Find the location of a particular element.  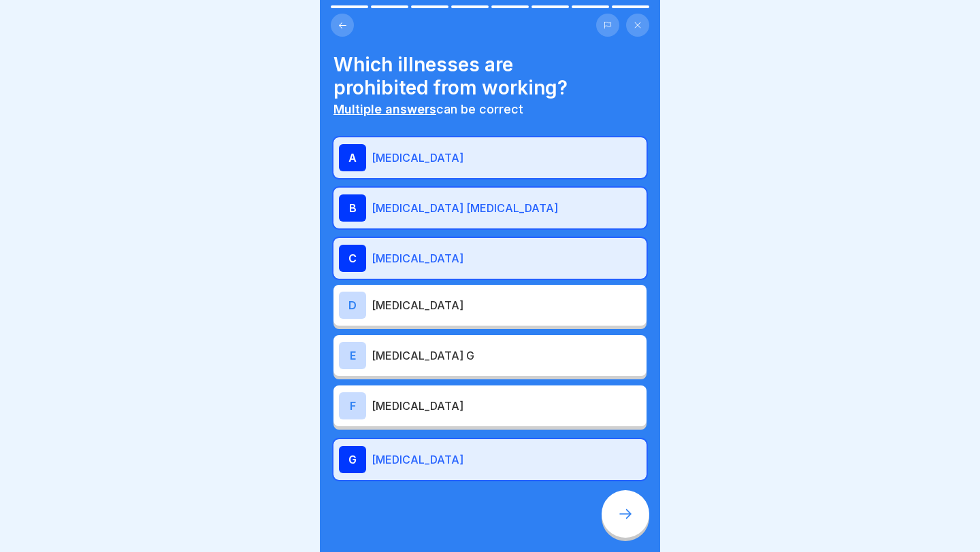

div: B is located at coordinates (353, 208).